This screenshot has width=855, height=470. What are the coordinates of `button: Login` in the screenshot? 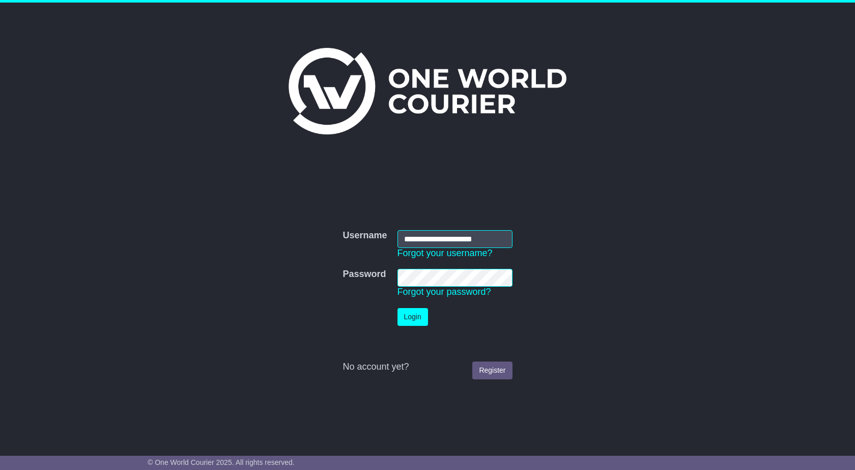 It's located at (413, 317).